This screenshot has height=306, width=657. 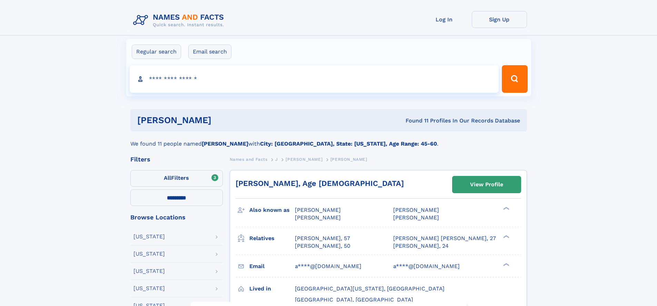 I want to click on label: Email search, so click(x=210, y=52).